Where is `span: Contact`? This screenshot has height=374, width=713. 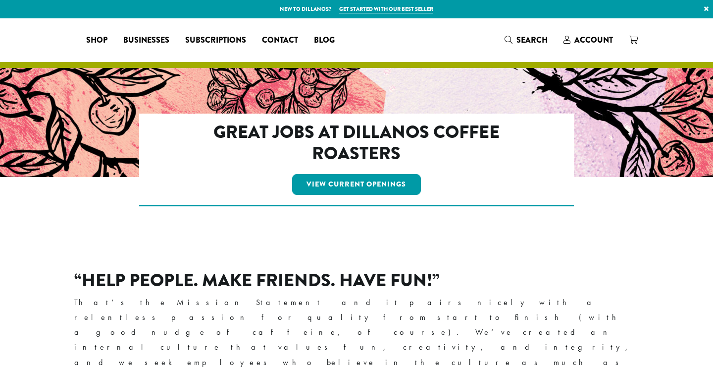
span: Contact is located at coordinates (280, 40).